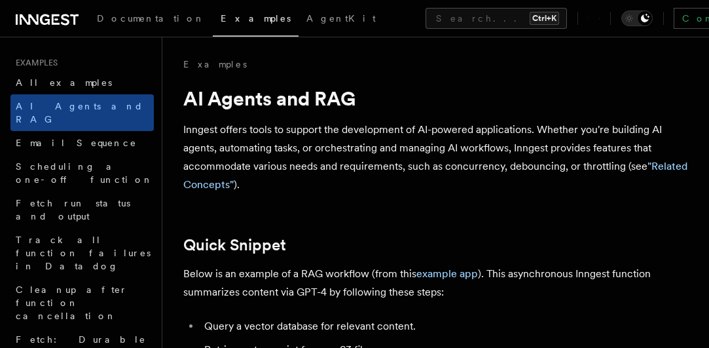  Describe the element at coordinates (435, 98) in the screenshot. I see `h1: AI Agents and RAG` at that location.